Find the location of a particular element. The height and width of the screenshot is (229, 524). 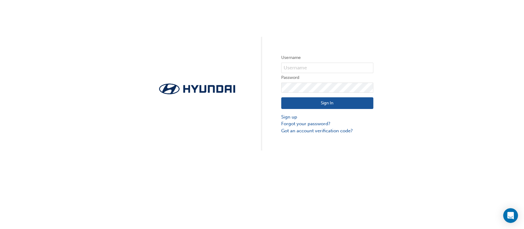

img: Trak is located at coordinates (197, 89).